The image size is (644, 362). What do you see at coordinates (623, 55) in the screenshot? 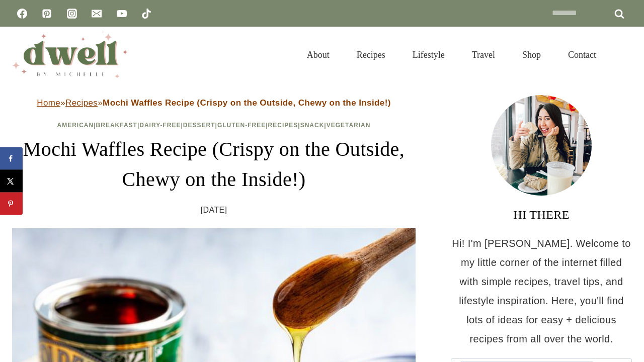
I see `button: View Search Form` at bounding box center [623, 55].